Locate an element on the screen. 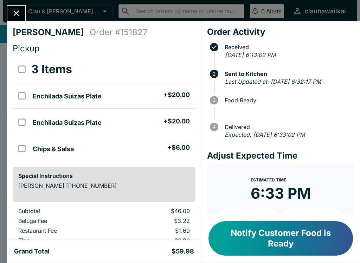  h4: Order # 151827 is located at coordinates (118, 32).